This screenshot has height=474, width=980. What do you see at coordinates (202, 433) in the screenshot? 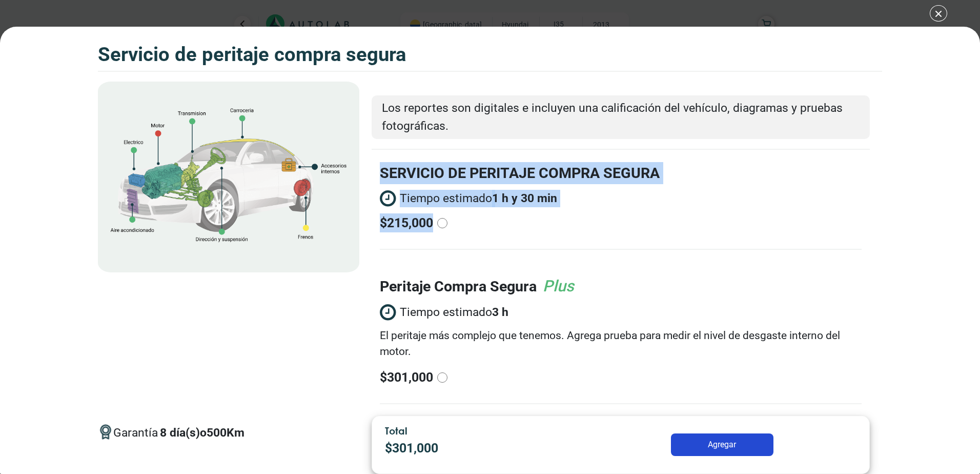
I see `p: 8 día(s) o 500 Km` at bounding box center [202, 433].